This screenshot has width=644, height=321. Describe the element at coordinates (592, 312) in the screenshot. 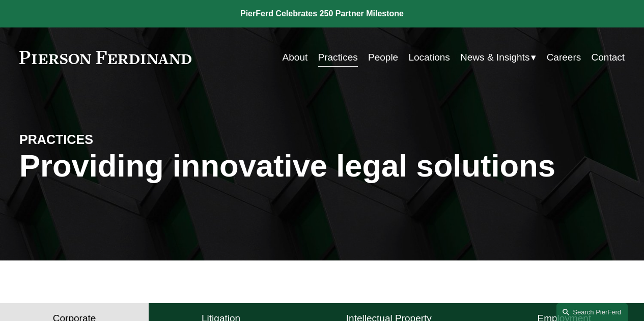

I see `a: Search this site` at that location.